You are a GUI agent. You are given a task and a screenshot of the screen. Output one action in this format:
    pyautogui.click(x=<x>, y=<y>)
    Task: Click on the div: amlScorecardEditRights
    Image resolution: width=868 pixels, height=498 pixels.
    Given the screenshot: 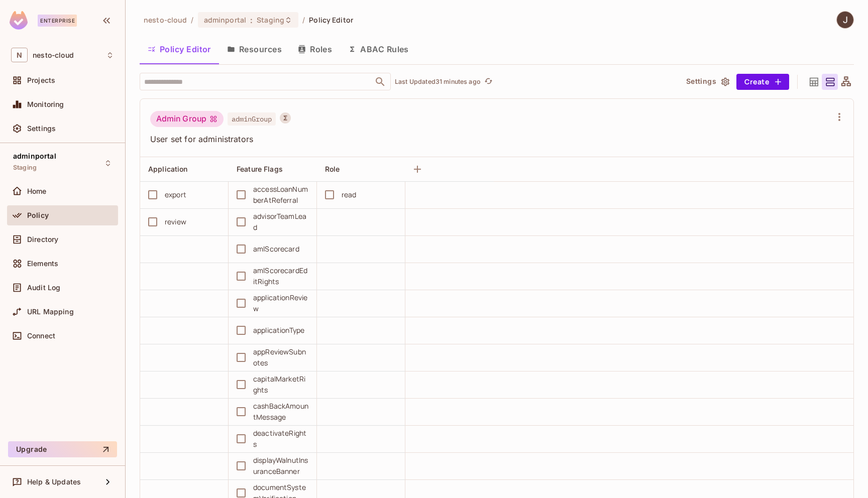 What is the action you would take?
    pyautogui.click(x=281, y=276)
    